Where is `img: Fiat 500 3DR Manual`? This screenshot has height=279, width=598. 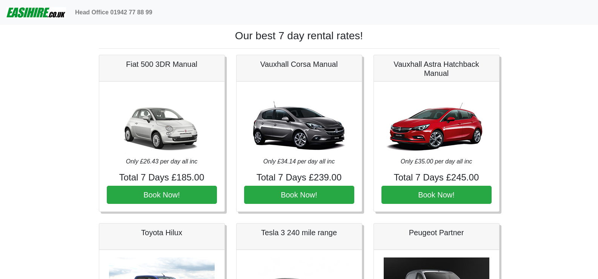
img: Fiat 500 3DR Manual is located at coordinates (162, 123).